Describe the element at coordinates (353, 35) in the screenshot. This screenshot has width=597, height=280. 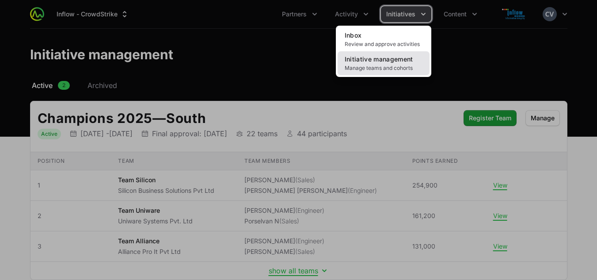
I see `span: Inbox` at that location.